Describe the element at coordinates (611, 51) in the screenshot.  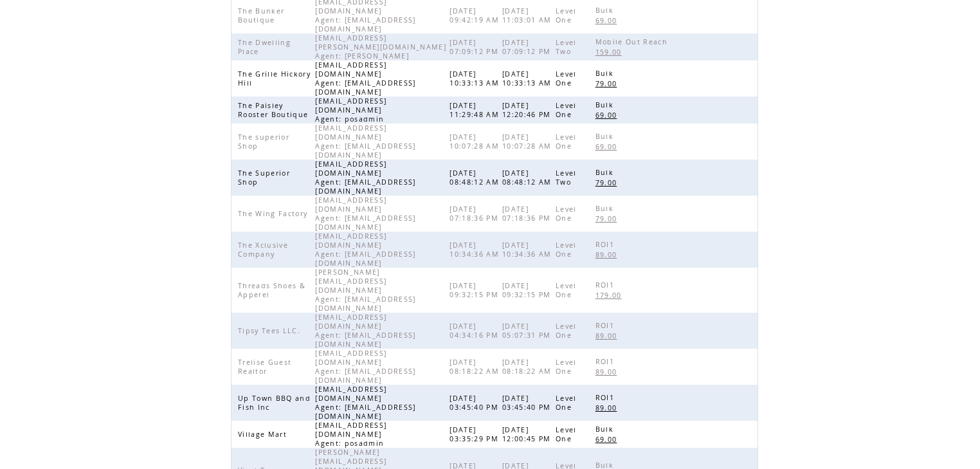
I see `a: 159.00` at that location.